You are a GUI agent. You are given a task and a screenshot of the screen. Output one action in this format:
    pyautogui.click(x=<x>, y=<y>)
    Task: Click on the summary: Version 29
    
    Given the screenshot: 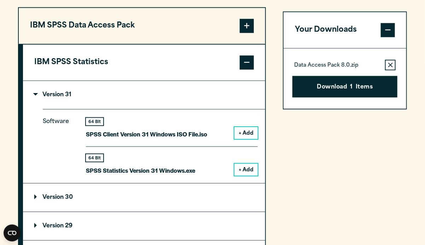 What is the action you would take?
    pyautogui.click(x=144, y=226)
    